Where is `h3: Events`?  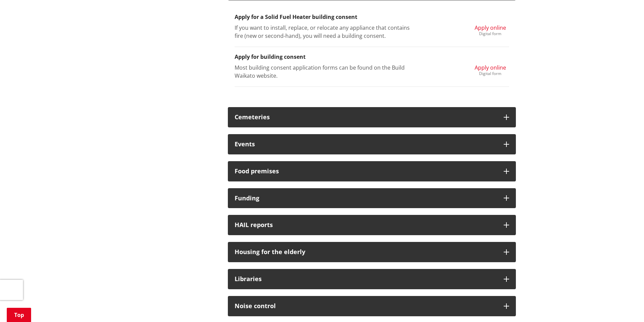
h3: Events is located at coordinates (366, 144).